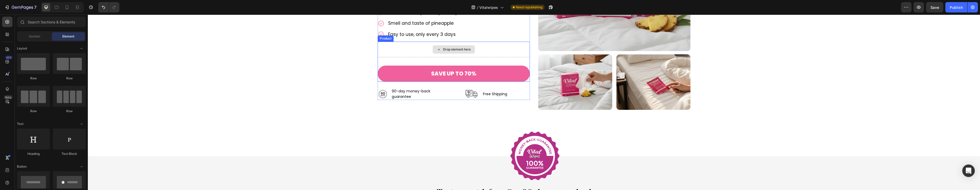 The height and width of the screenshot is (190, 980). What do you see at coordinates (446, 141) in the screenshot?
I see `img: gempages_583222195870761945-f02072d8-66e5-4bee-9f54-cd2854a5fe0a.png` at bounding box center [446, 141].